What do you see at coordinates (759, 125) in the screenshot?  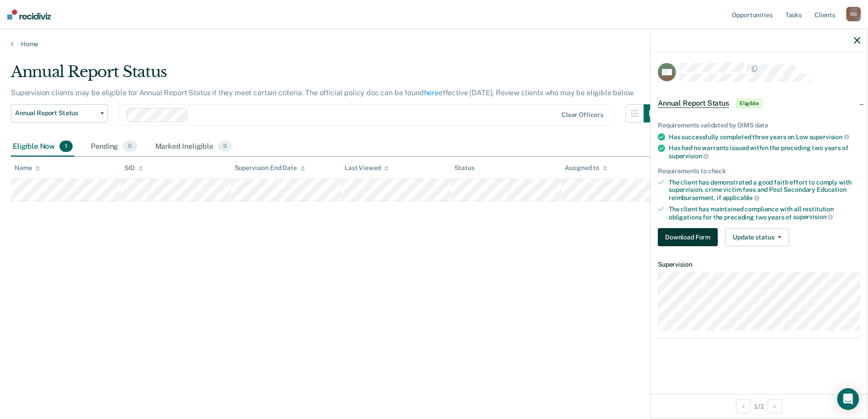 I see `div: Requirements validated by OIMS data` at bounding box center [759, 125].